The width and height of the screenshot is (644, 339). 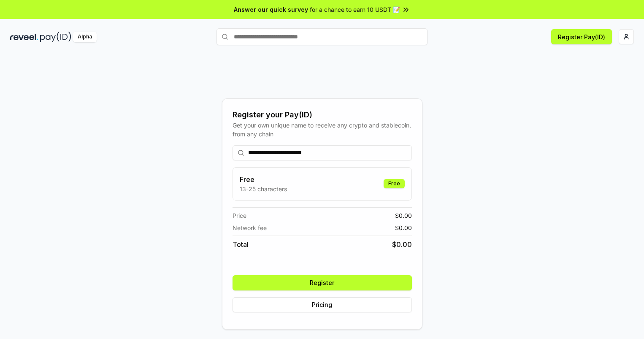 What do you see at coordinates (394, 184) in the screenshot?
I see `div: Free` at bounding box center [394, 184].